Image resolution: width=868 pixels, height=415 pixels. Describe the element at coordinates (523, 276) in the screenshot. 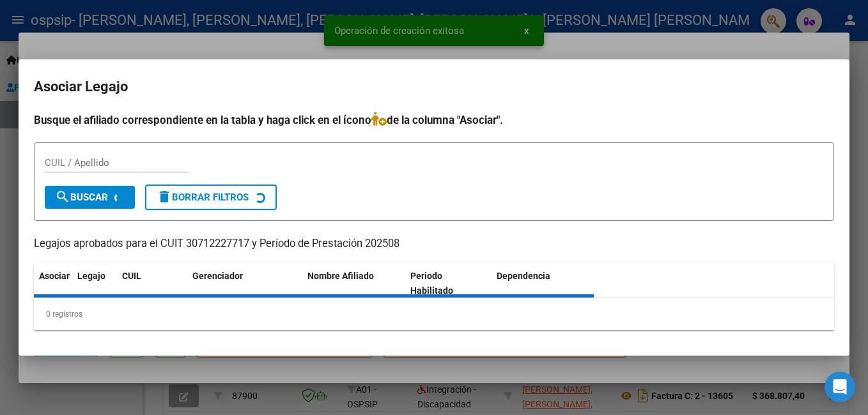

I see `span: Dependencia` at that location.